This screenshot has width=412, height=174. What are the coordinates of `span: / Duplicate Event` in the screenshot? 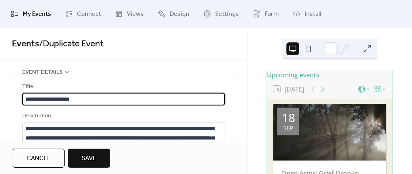 It's located at (71, 44).